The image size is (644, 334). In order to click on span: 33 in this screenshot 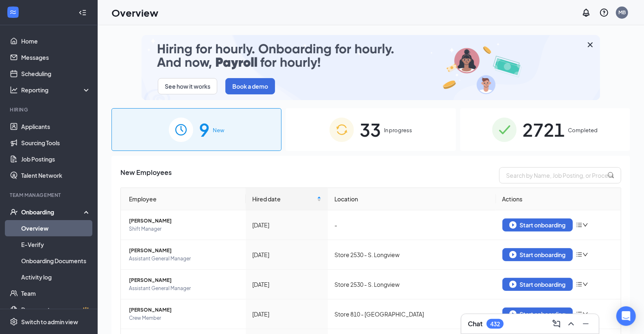, I will do `click(370, 129)`.